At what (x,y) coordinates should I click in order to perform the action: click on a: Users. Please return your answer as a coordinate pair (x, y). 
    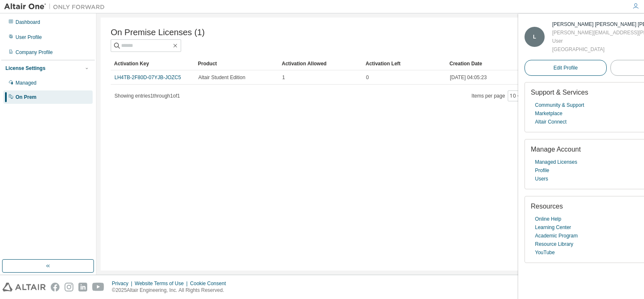
    Looking at the image, I should click on (541, 179).